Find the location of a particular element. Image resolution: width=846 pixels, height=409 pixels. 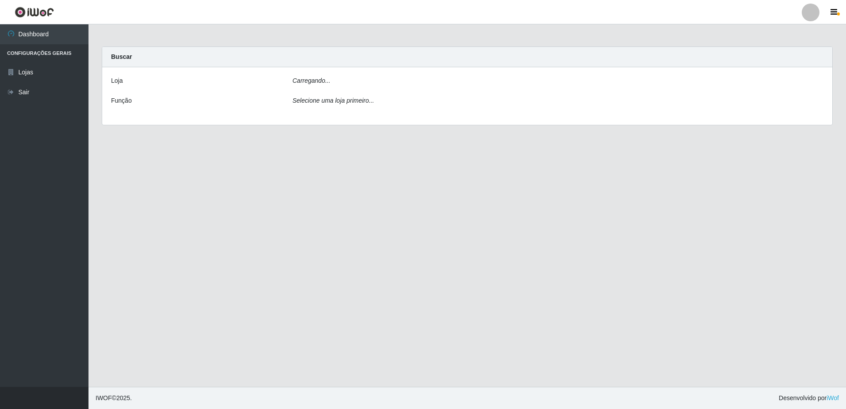

label: Loja is located at coordinates (117, 81).